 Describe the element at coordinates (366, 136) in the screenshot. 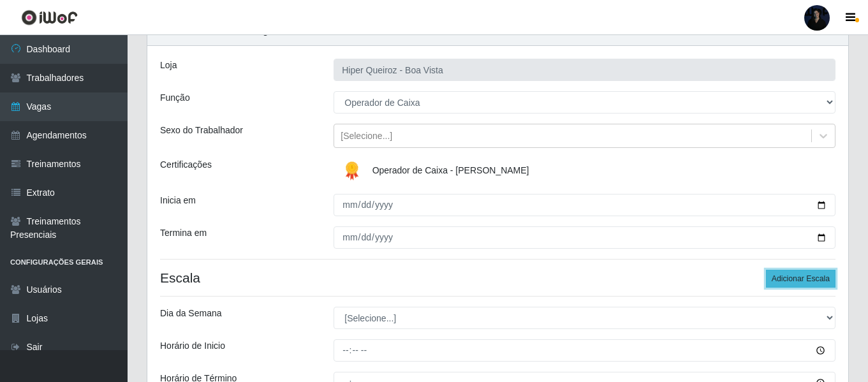

I see `div: [Selecione...]` at that location.